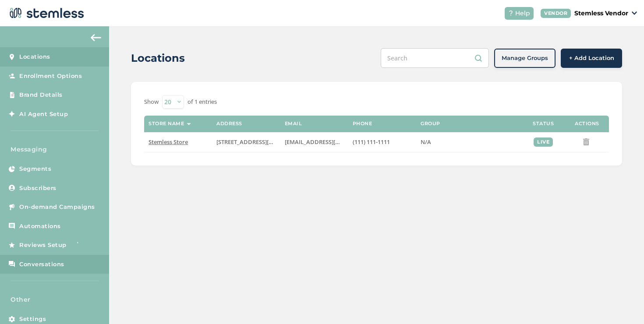 The image size is (644, 324). Describe the element at coordinates (522, 13) in the screenshot. I see `span: Help` at that location.